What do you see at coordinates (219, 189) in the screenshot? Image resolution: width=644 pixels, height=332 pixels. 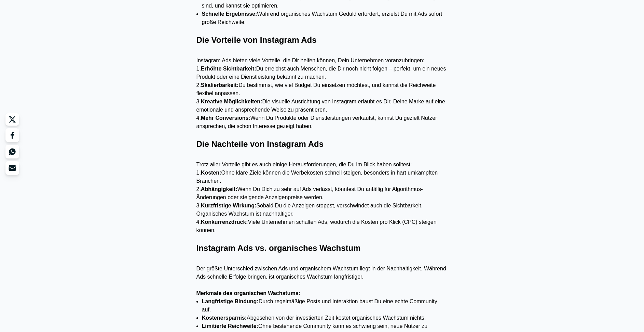 I see `strong: Abhängigkeit:` at bounding box center [219, 189].